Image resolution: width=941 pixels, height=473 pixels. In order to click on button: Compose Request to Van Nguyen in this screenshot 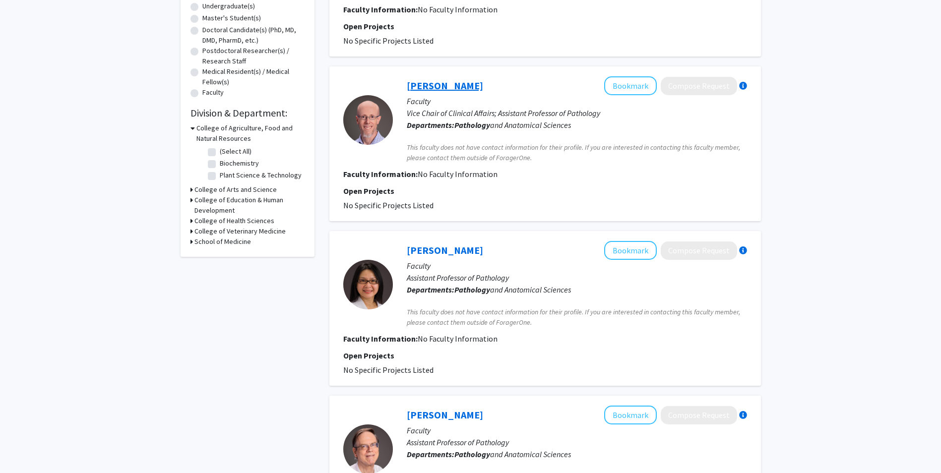, I will do `click(699, 250)`.